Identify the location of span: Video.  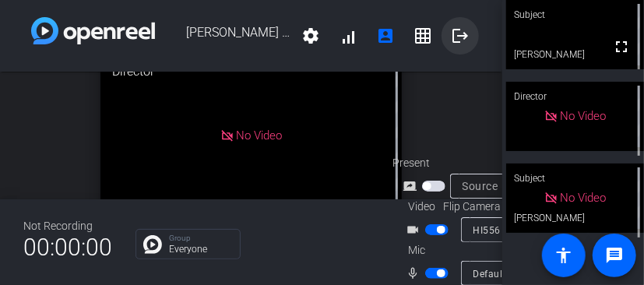
(422, 206).